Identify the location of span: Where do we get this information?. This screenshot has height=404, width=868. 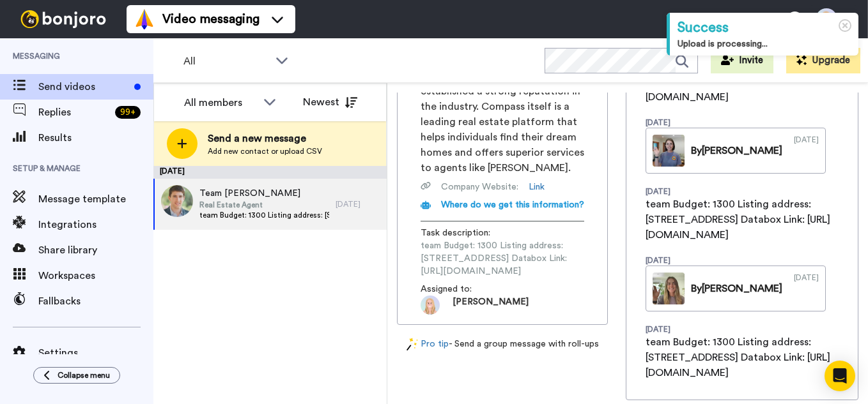
(512, 206).